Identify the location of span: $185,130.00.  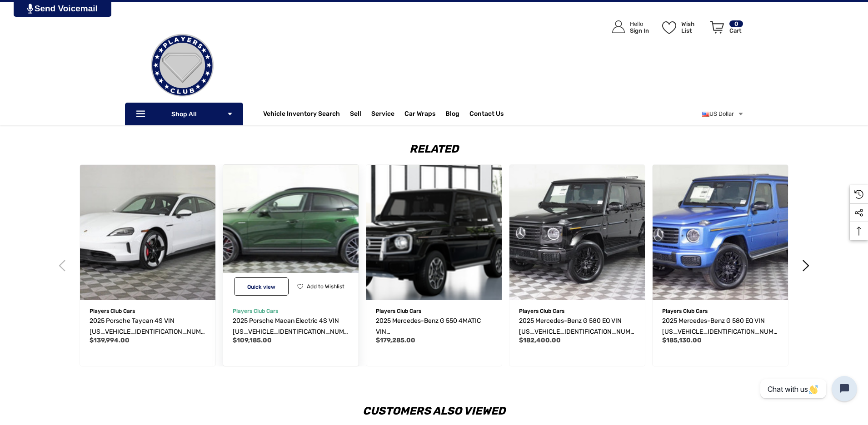
(682, 340).